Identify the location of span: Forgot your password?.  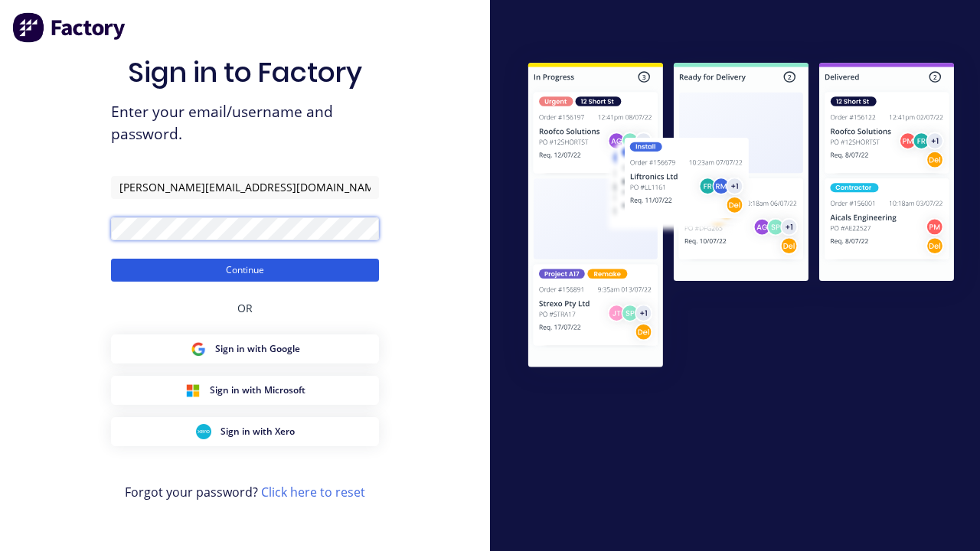
(245, 492).